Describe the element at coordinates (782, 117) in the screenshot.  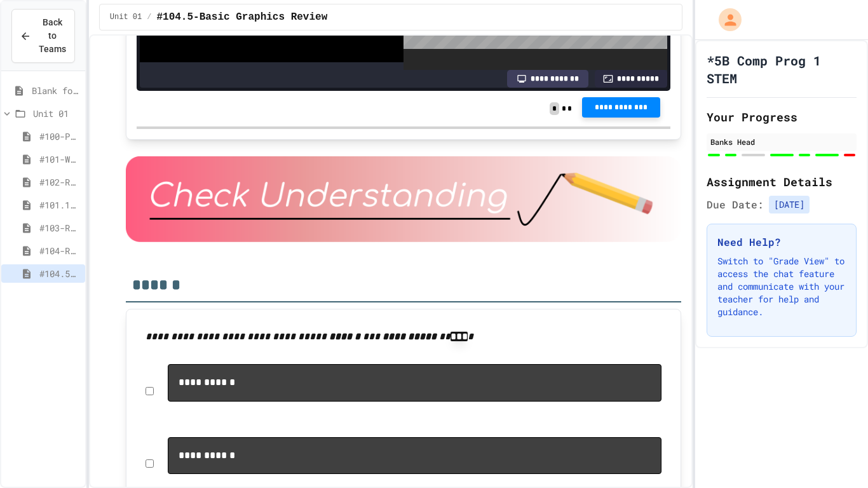
I see `h2: Your Progress` at that location.